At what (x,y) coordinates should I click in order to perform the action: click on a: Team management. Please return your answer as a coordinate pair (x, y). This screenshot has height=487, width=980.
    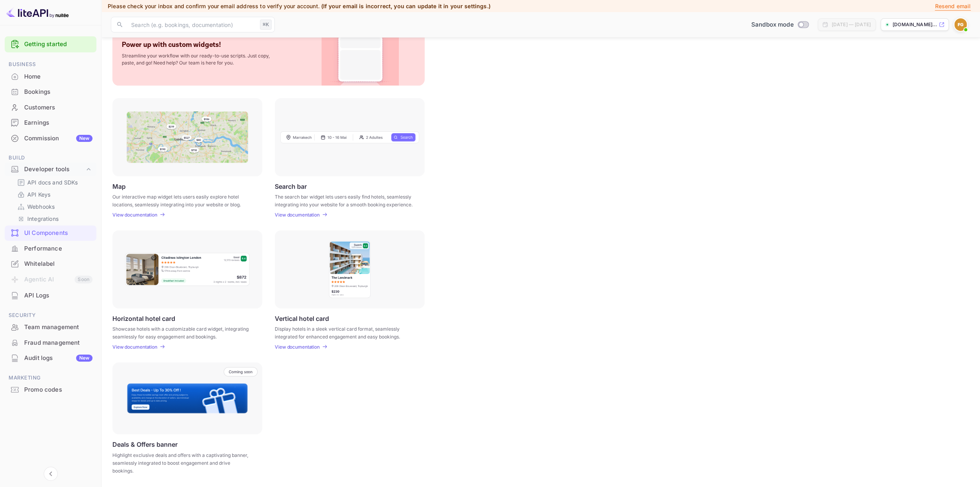
    Looking at the image, I should click on (50, 327).